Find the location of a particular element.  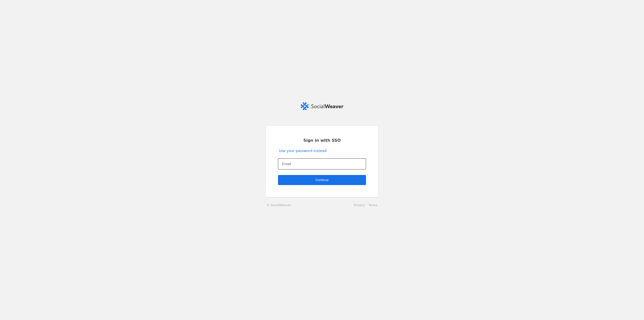

a: Privacy is located at coordinates (359, 205).